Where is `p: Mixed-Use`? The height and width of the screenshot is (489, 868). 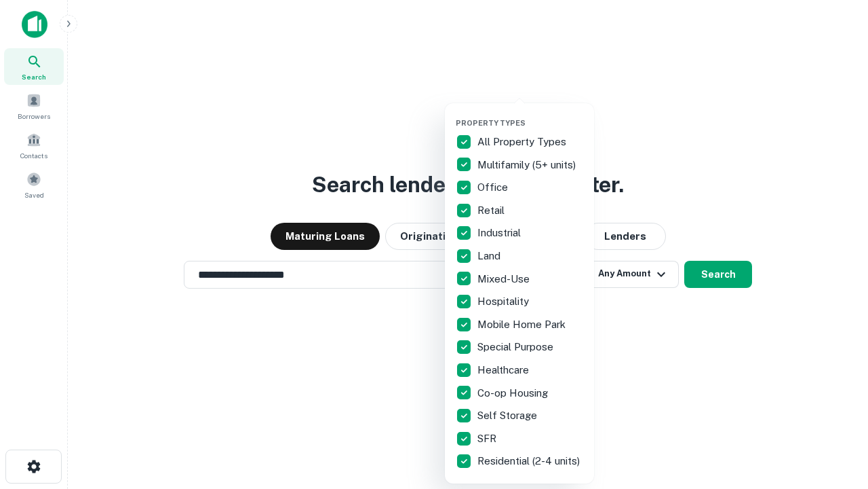
p: Mixed-Use is located at coordinates (505, 279).